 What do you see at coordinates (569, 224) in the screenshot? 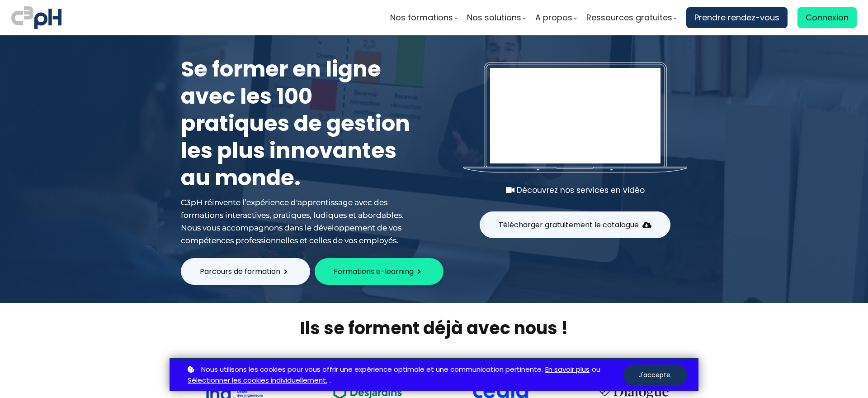
I see `span: Télécharger gratuitement le catalogue` at bounding box center [569, 224].